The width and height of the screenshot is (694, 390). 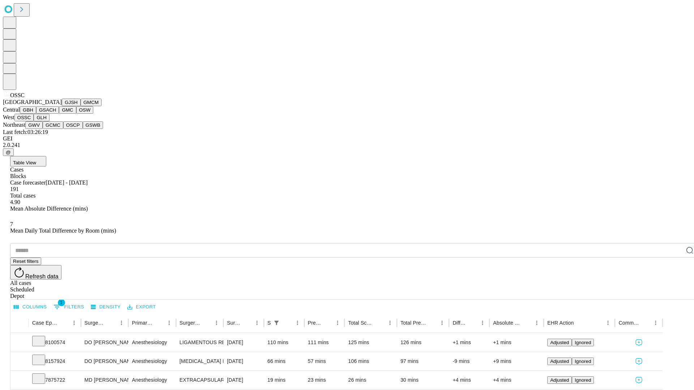 What do you see at coordinates (315, 323) in the screenshot?
I see `div: Predicted In Room Duration` at bounding box center [315, 323].